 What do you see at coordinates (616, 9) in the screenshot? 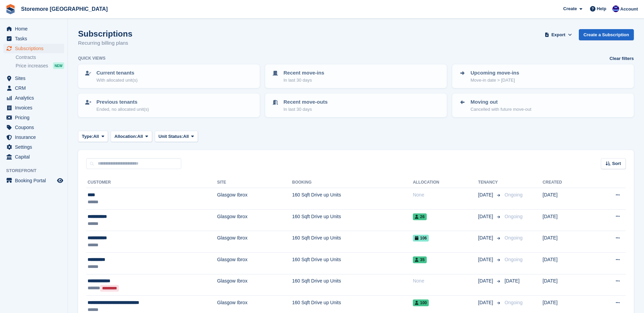
I see `img: Angela` at bounding box center [616, 9].